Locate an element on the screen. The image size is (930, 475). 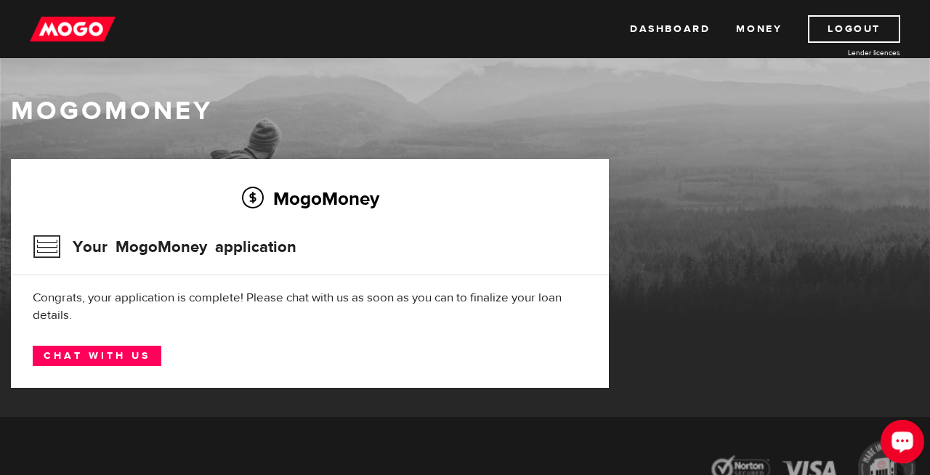
div: Congrats, your application is complete! Please chat with us as soon as you can to finalize your l... is located at coordinates (310, 307).